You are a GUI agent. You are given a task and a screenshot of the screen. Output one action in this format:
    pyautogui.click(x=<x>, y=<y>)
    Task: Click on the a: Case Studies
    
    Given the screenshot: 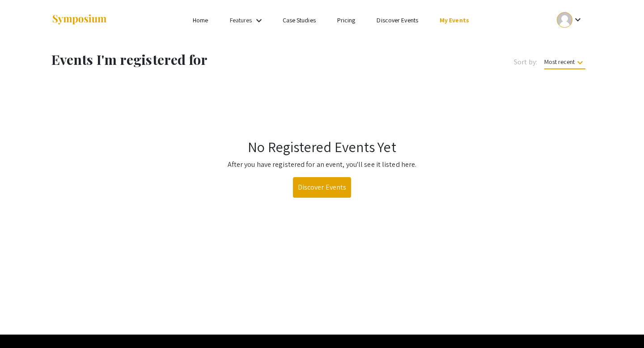 What is the action you would take?
    pyautogui.click(x=299, y=20)
    